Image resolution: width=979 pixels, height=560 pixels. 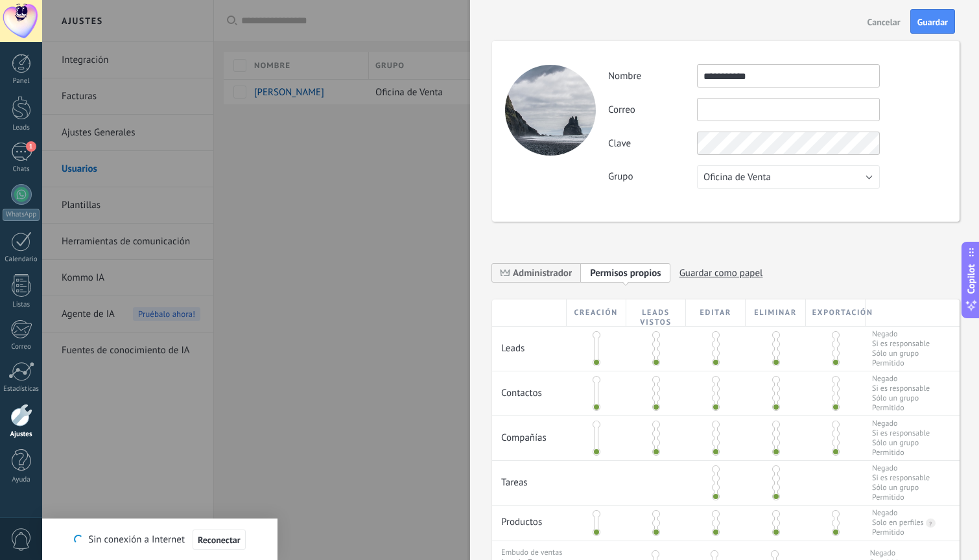 I want to click on div: Tareas, so click(x=529, y=478).